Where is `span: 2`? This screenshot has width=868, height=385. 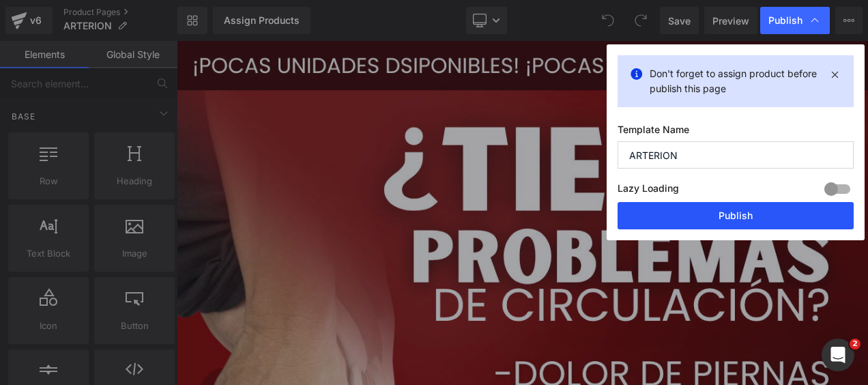 span: 2 is located at coordinates (855, 344).